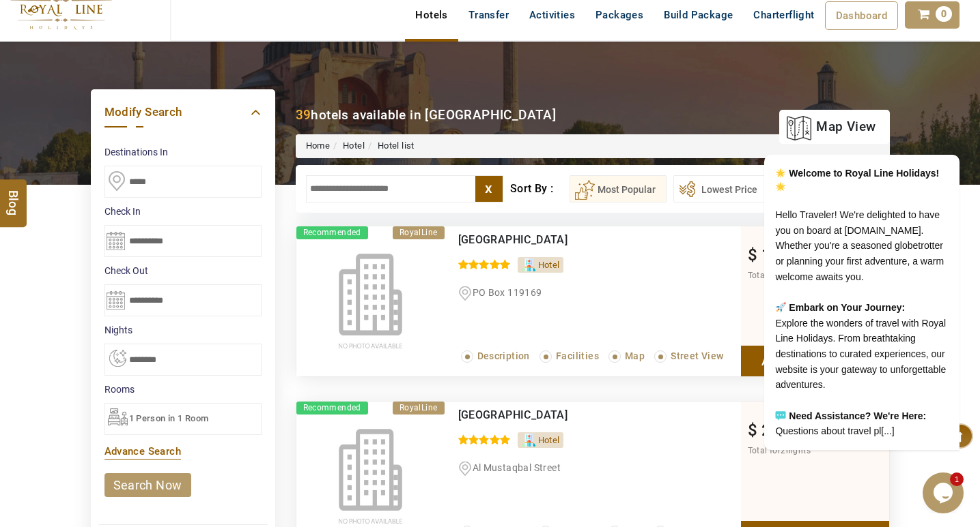 This screenshot has height=527, width=980. What do you see at coordinates (389, 146) in the screenshot?
I see `li: Hotel list` at bounding box center [389, 146].